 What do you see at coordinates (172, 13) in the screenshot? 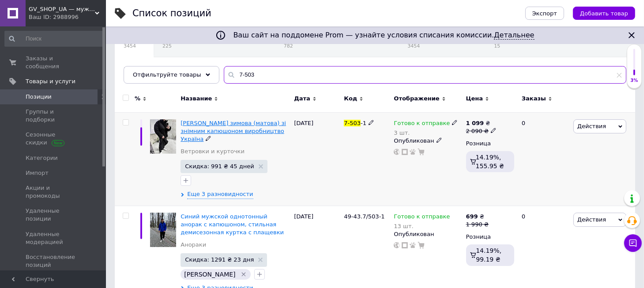
I see `div: Список позиций` at bounding box center [172, 13].